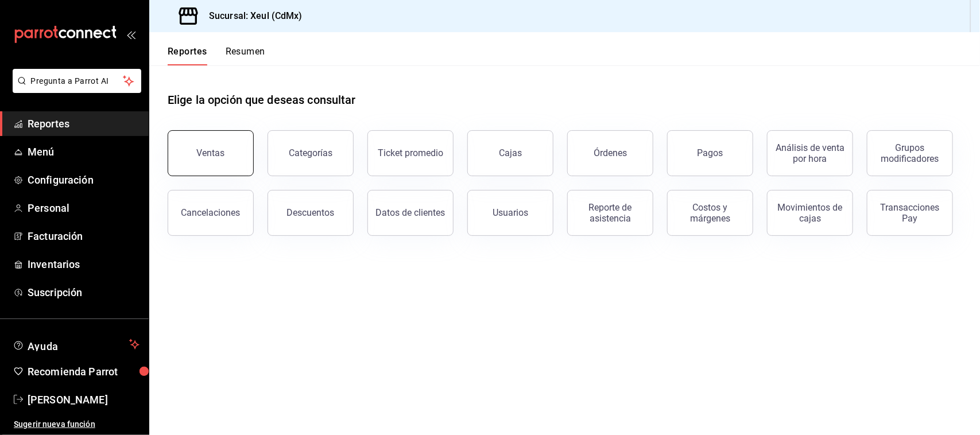 This screenshot has height=435, width=980. What do you see at coordinates (911, 213) in the screenshot?
I see `button: Transacciones Pay` at bounding box center [911, 213].